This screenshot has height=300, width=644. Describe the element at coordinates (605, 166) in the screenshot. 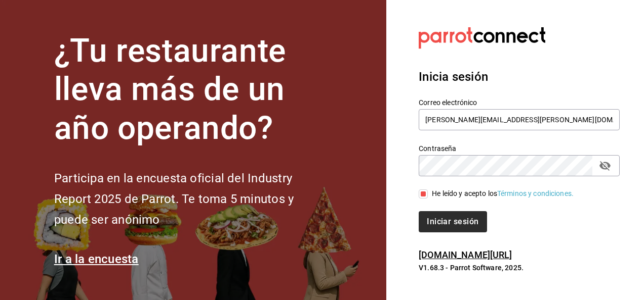

I see `button: passwordField` at that location.